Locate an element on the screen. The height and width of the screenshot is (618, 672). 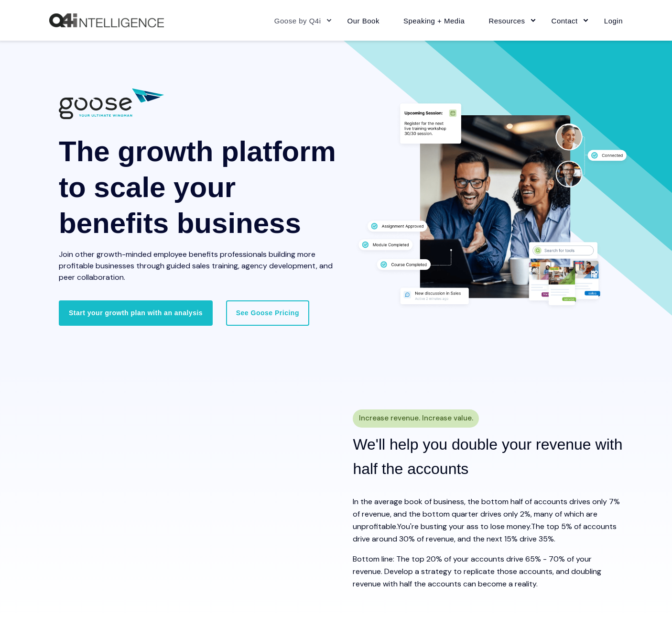
a: See Goose Pricing is located at coordinates (268, 312).